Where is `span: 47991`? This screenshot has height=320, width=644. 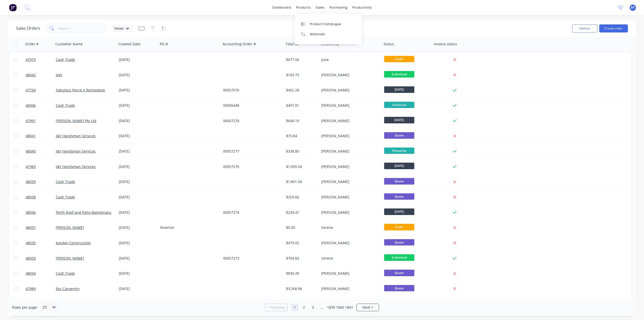 span: 47991 is located at coordinates (31, 121).